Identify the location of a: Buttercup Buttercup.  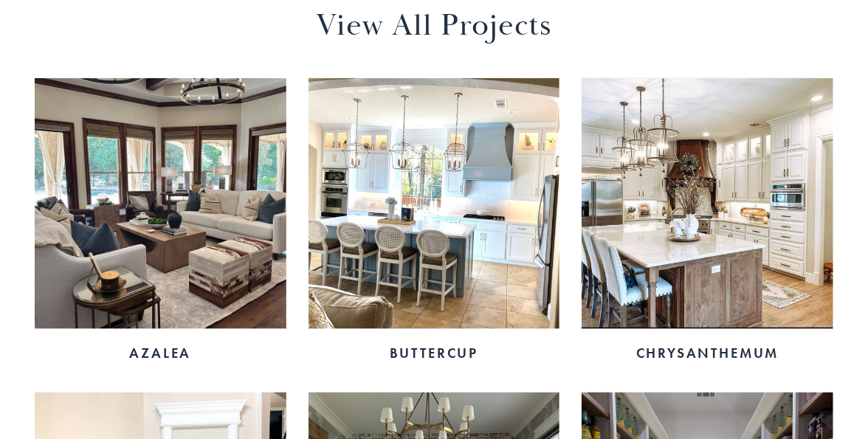
(434, 224).